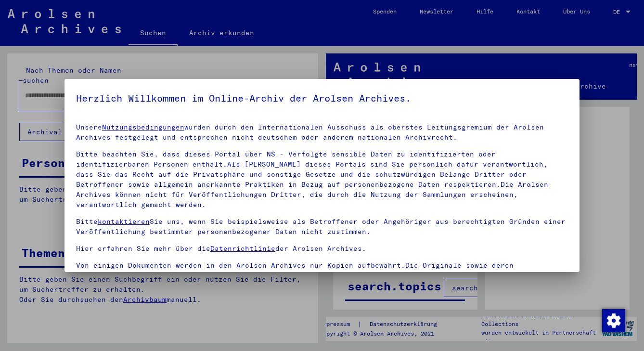  What do you see at coordinates (322, 276) in the screenshot?
I see `p: Von einigen Dokumenten werden in den Arolsen Archives nur Kopien aufbewahrt.Die Originale sowie d...` at bounding box center [322, 276].